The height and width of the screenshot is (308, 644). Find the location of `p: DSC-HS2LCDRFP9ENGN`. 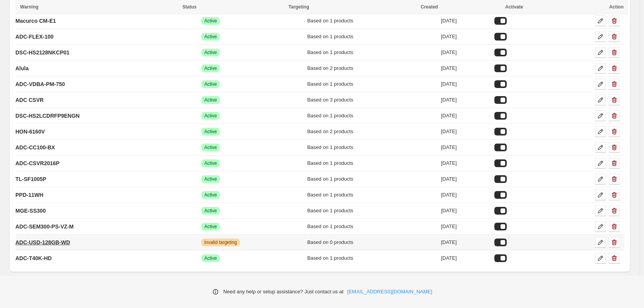

p: DSC-HS2LCDRFP9ENGN is located at coordinates (47, 116).